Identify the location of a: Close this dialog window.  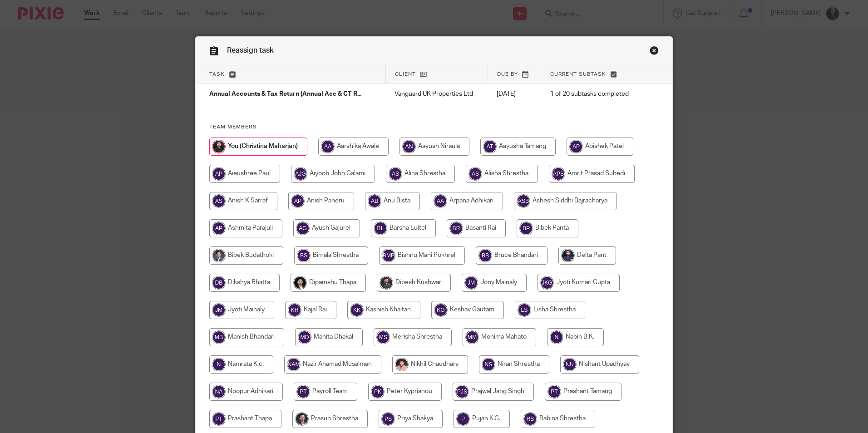
(654, 52).